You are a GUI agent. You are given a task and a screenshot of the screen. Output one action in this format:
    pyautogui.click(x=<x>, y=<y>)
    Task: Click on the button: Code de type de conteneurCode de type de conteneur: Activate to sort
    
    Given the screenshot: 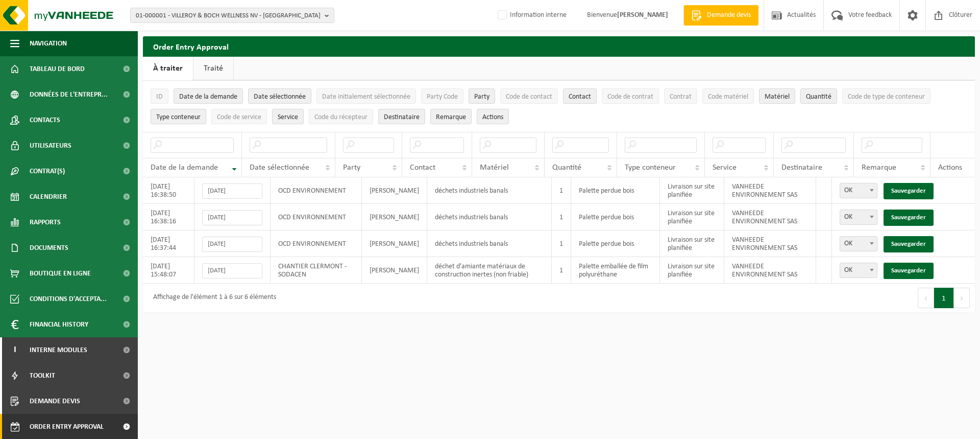 What is the action you would take?
    pyautogui.click(x=886, y=96)
    